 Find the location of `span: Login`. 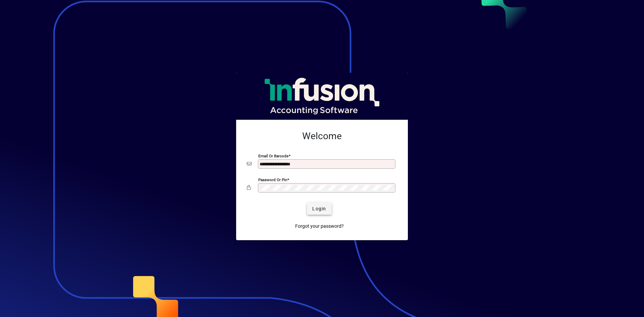

span: Login is located at coordinates (319, 209).